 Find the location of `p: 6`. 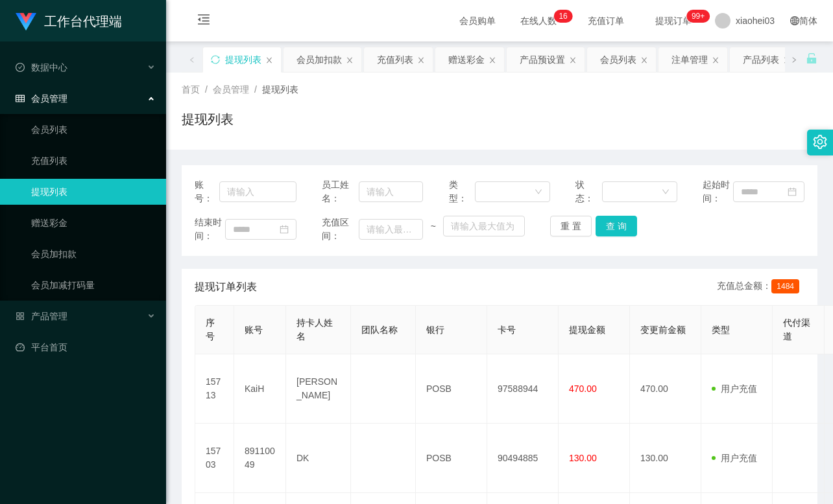

p: 6 is located at coordinates (565, 16).